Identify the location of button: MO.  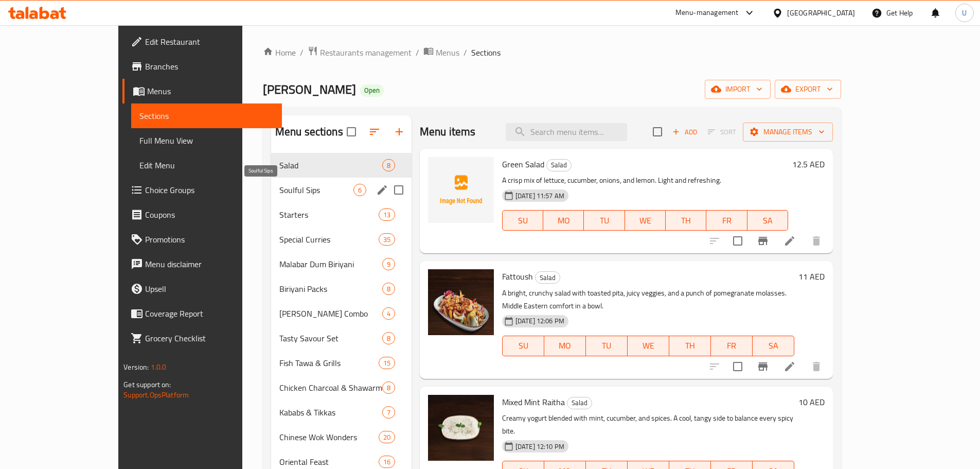
(563, 220).